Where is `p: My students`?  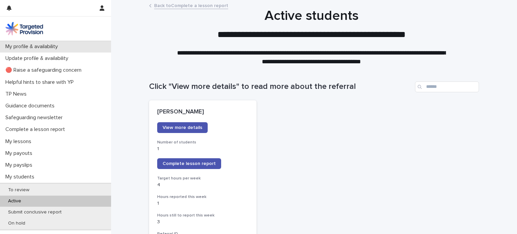
p: My students is located at coordinates (21, 177).